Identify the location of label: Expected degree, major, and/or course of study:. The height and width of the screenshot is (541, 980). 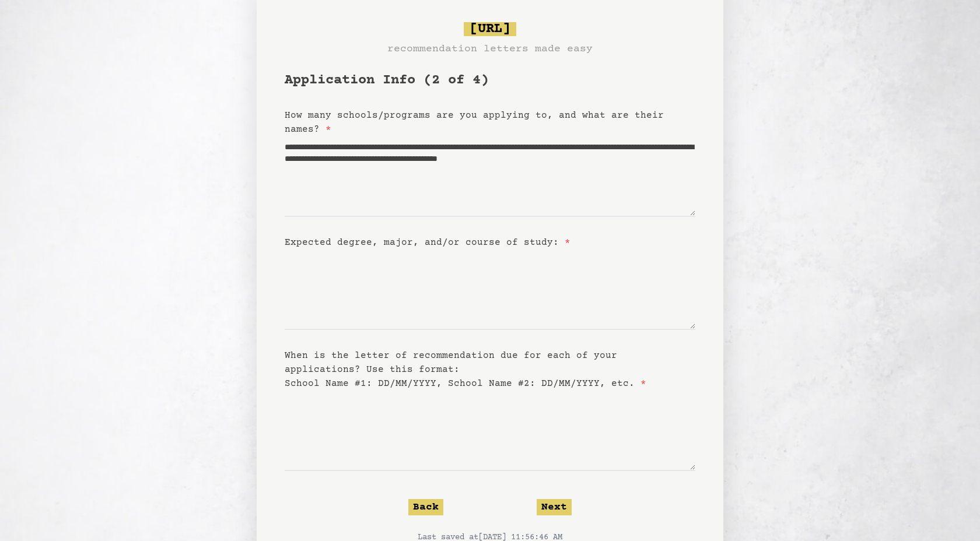
(427, 242).